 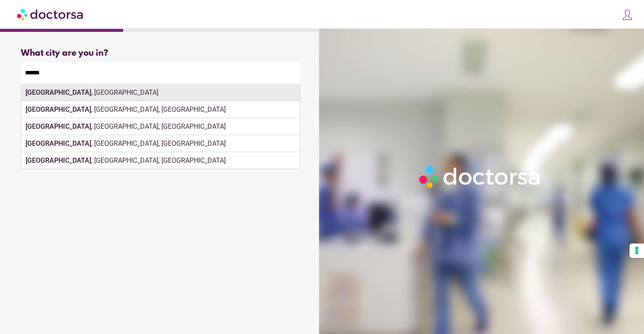 I want to click on img: icons8-customer-100.png, so click(x=627, y=15).